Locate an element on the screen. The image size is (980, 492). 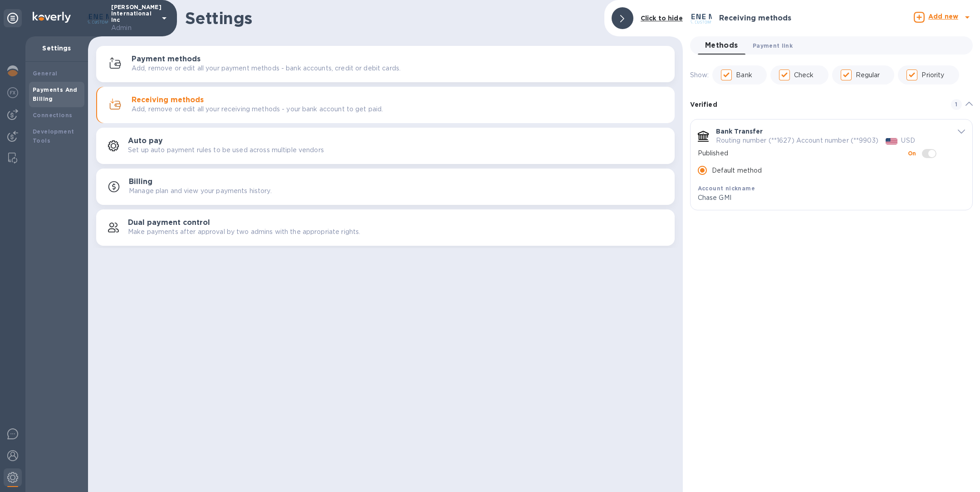
h3: Dual payment control is located at coordinates (169, 222).